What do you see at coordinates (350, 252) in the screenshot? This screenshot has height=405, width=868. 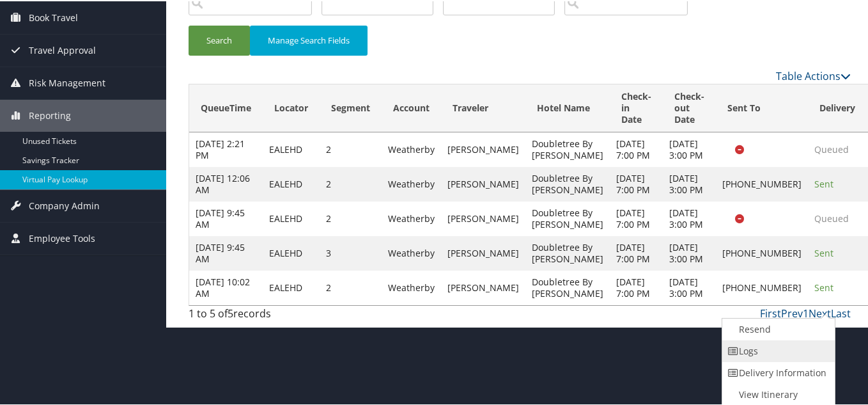 I see `td: 3` at bounding box center [350, 252].